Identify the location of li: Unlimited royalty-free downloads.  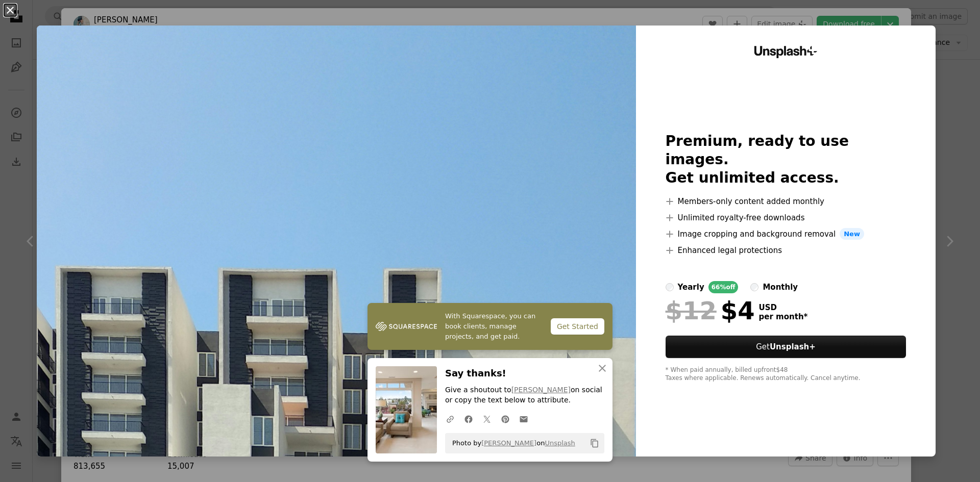
(786, 218).